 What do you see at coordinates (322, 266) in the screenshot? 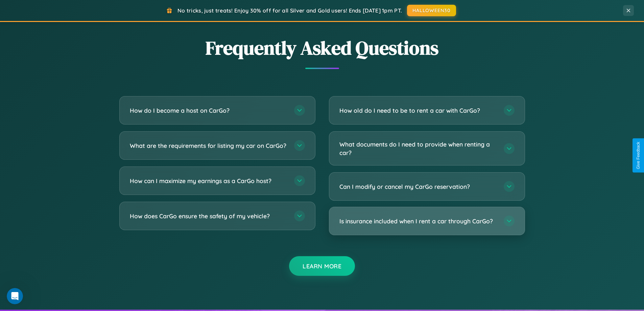
I see `button: Learn More` at bounding box center [322, 266].